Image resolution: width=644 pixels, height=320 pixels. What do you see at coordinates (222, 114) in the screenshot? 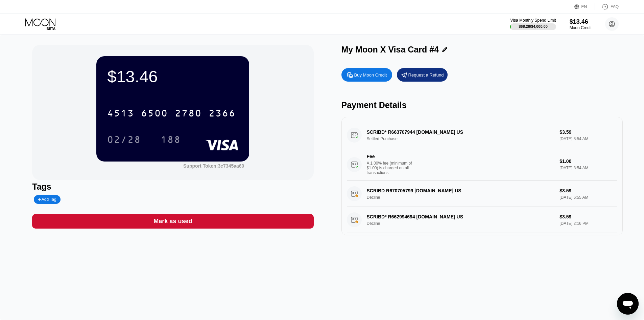
I see `div: 2366` at bounding box center [222, 114].